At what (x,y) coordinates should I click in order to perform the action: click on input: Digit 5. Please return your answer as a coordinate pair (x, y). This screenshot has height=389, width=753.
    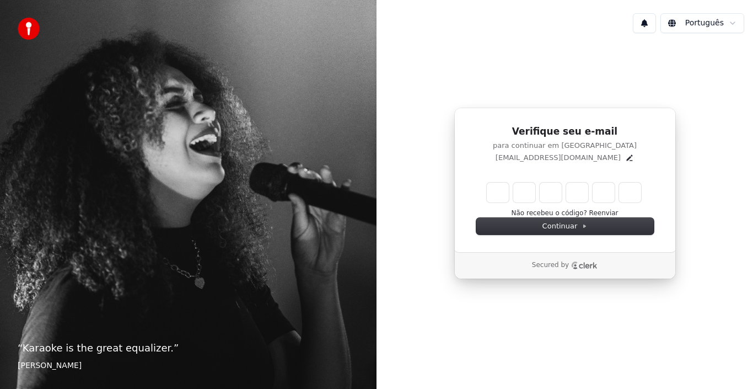
    Looking at the image, I should click on (604, 192).